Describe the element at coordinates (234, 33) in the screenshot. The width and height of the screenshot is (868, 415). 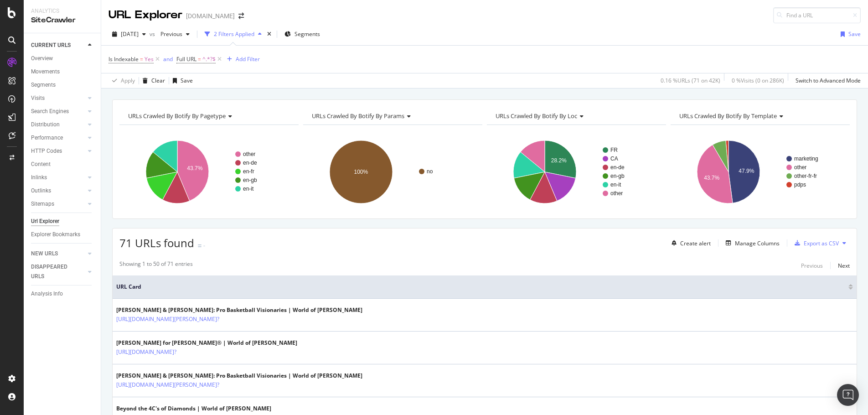
I see `div: 2 Filters Applied` at that location.